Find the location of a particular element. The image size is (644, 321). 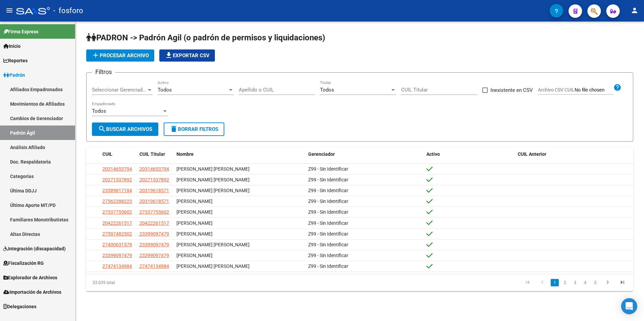

span: Firma Express is located at coordinates (21, 32).